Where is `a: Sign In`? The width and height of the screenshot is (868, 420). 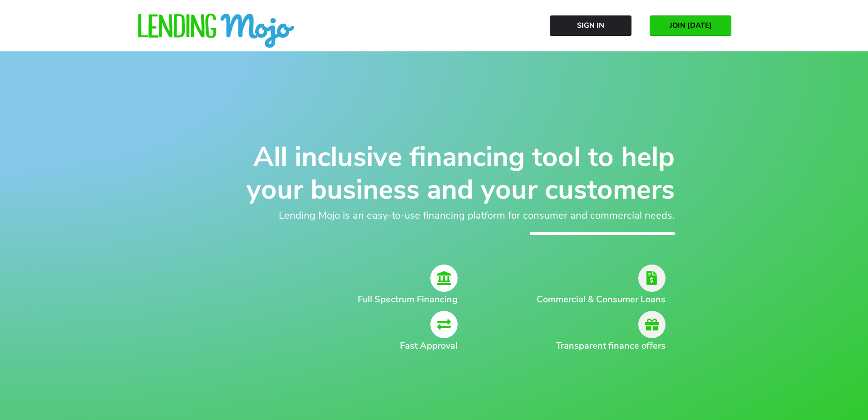
a: Sign In is located at coordinates (591, 26).